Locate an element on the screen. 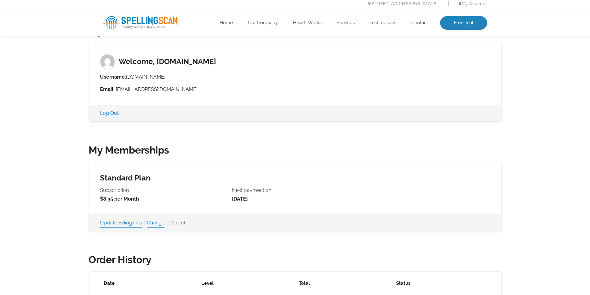  a: Contact is located at coordinates (420, 23).